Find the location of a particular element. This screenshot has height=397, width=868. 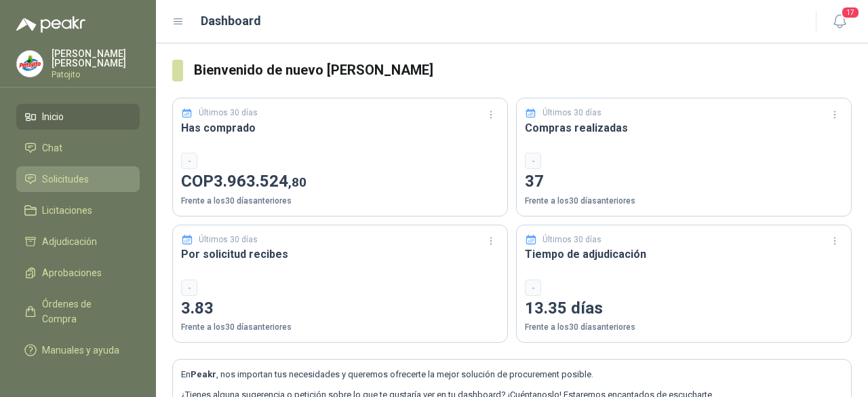

span: 3.963.524 is located at coordinates (260, 182).